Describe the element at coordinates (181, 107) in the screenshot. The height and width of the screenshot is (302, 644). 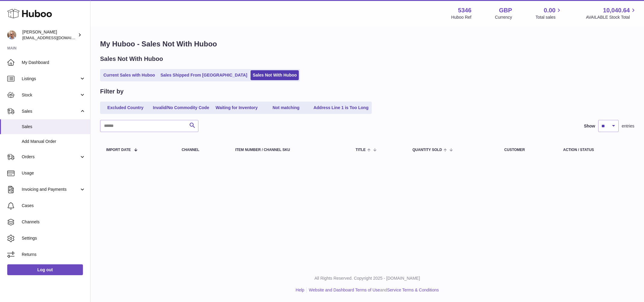
I see `a: Invalid/No Commodity Code` at that location.